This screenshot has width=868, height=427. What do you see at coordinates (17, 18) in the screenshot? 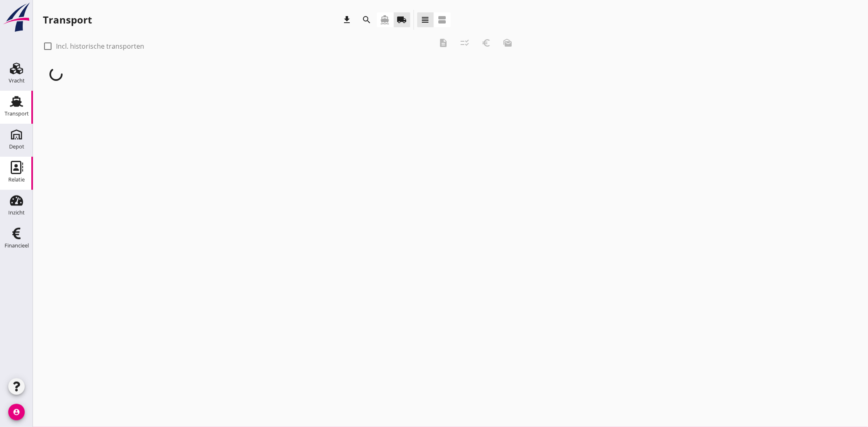
I see `img: logo-small.a267ee39.svg` at bounding box center [17, 18].